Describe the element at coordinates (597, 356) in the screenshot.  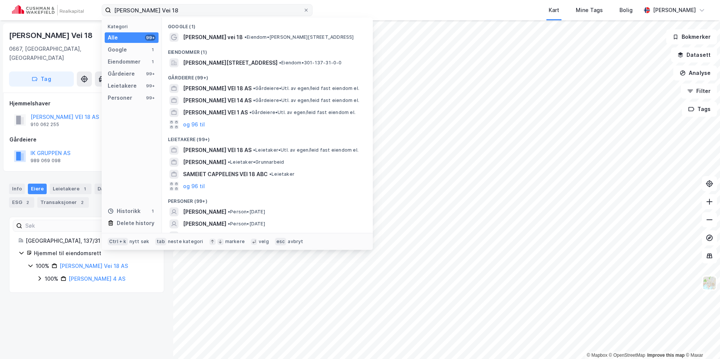
I see `a: Mapbox` at that location.